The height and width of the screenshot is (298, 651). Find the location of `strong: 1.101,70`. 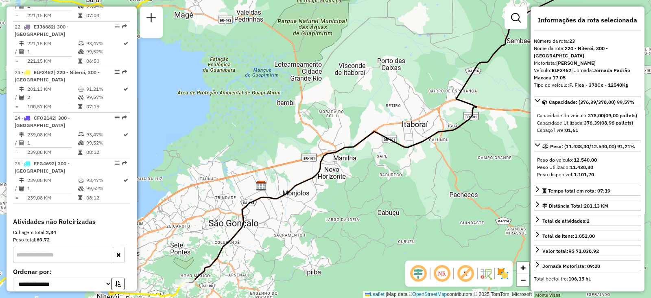

strong: 1.101,70 is located at coordinates (584, 174).